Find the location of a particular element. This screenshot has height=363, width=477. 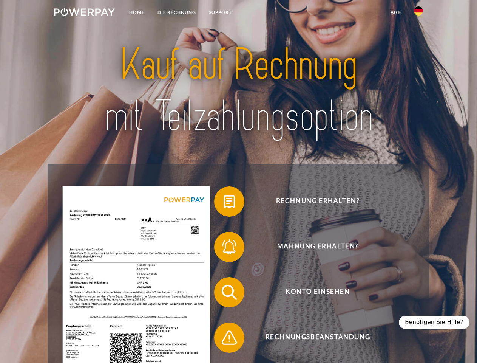

img: qb_bill.svg is located at coordinates (229, 201).